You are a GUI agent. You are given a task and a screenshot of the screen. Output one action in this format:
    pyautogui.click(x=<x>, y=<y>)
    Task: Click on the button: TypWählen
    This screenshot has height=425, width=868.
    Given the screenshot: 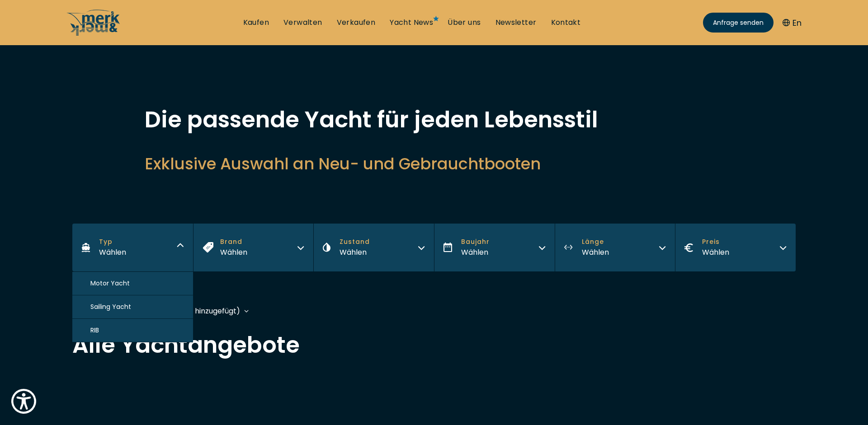 What is the action you would take?
    pyautogui.click(x=132, y=247)
    